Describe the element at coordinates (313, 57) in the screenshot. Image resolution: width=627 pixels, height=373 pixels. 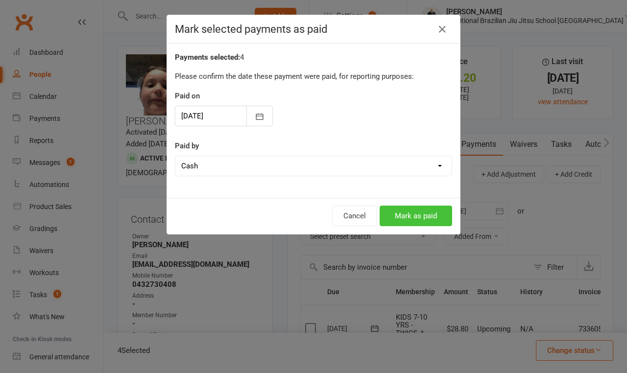
I see `div: 4` at that location.